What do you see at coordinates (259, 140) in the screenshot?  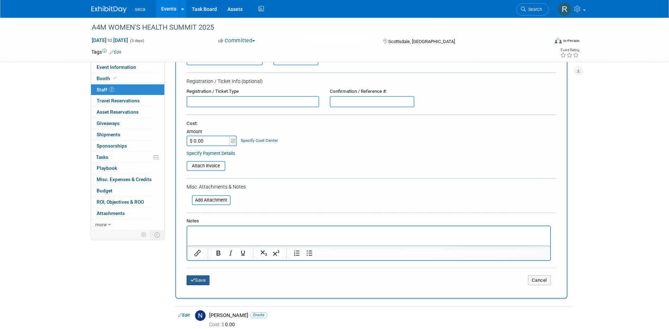 I see `a: Specify Cost Center` at bounding box center [259, 140].